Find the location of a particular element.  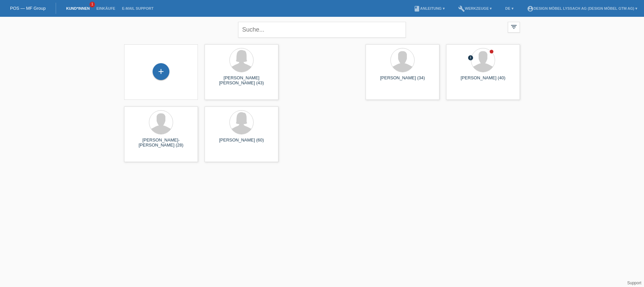

div: Zurückgewiesen is located at coordinates (471, 58).